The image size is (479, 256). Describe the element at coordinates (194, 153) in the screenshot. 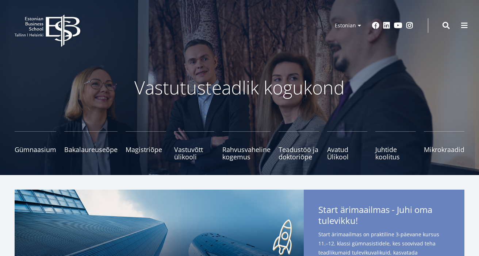

I see `span: Vastuvõtt ülikooli` at that location.